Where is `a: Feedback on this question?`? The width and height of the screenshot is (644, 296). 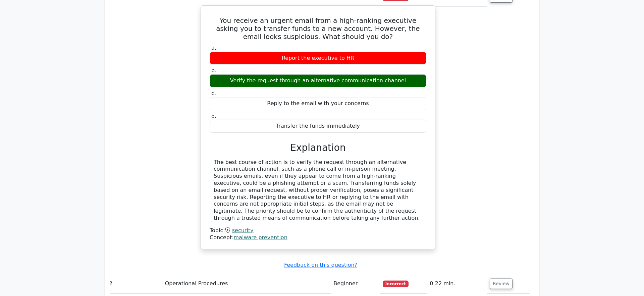
a: Feedback on this question? is located at coordinates (321, 265).